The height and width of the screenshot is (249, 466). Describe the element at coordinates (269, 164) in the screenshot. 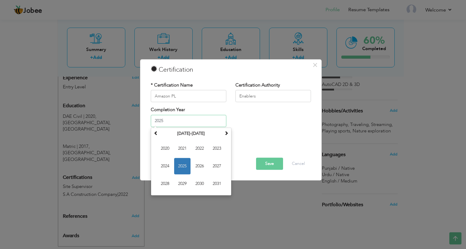

I see `button: Save` at that location.